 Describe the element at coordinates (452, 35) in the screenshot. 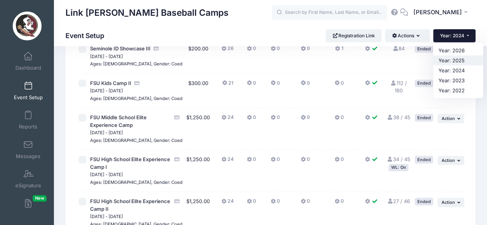

I see `span: Year: 2024` at that location.